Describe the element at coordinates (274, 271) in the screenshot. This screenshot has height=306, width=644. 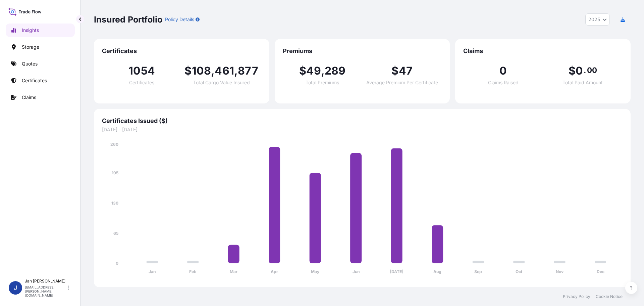
I see `tspan: Apr` at that location.